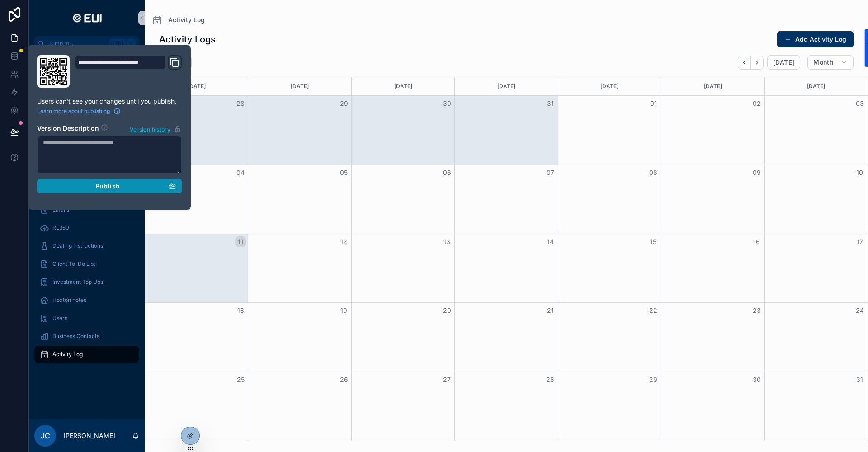 This screenshot has width=868, height=452. I want to click on button: Jump to...CtrlK, so click(87, 43).